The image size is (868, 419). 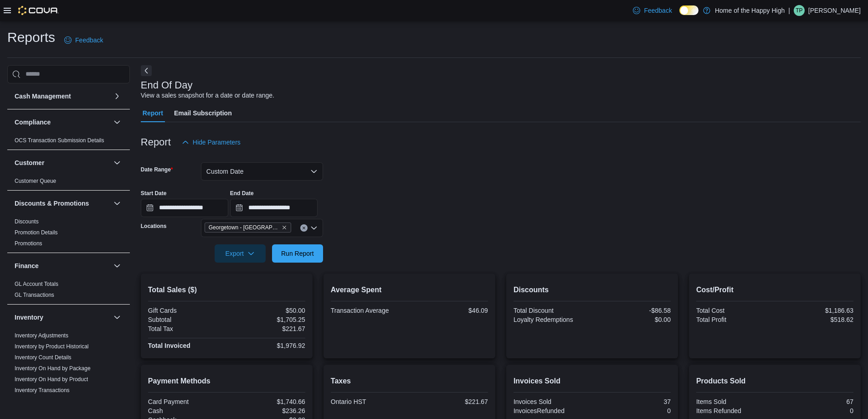 What do you see at coordinates (68, 142) in the screenshot?
I see `div: Compliance` at bounding box center [68, 142].